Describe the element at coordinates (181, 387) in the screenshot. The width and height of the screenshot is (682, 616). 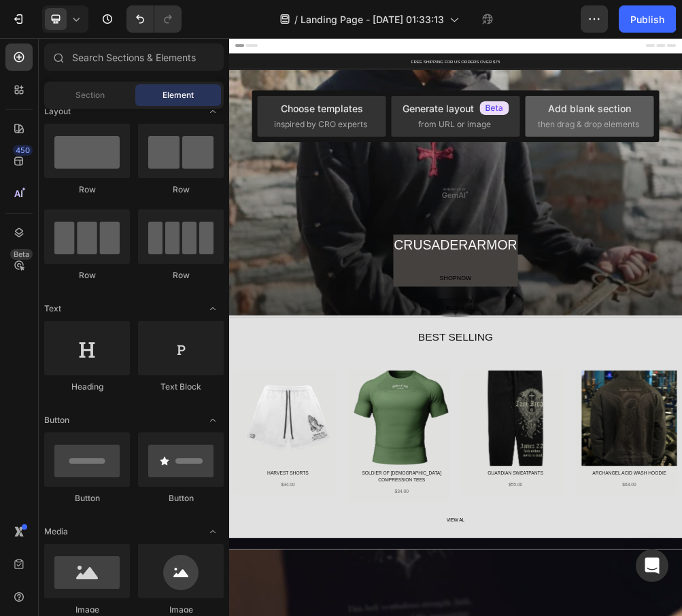
I see `div: Text Block` at that location.